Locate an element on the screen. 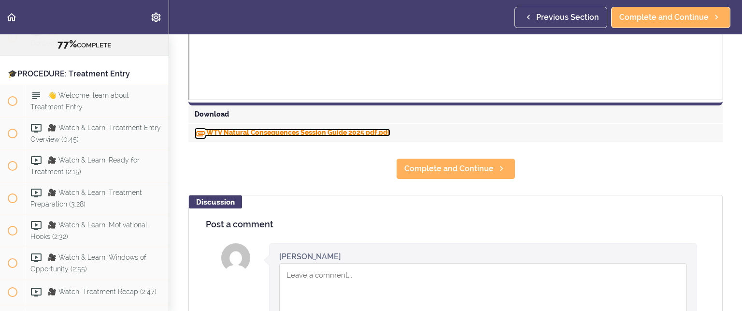 The image size is (742, 311). h4: Post a comment is located at coordinates (456, 224).